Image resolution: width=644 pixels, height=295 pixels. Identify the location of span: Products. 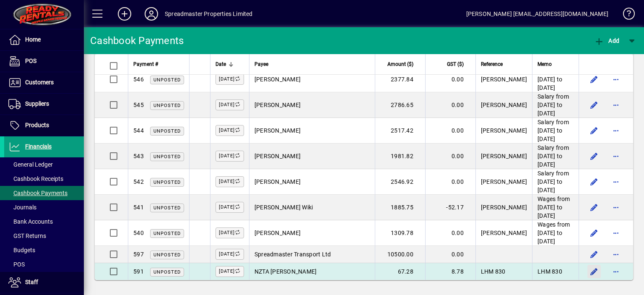
(37, 125).